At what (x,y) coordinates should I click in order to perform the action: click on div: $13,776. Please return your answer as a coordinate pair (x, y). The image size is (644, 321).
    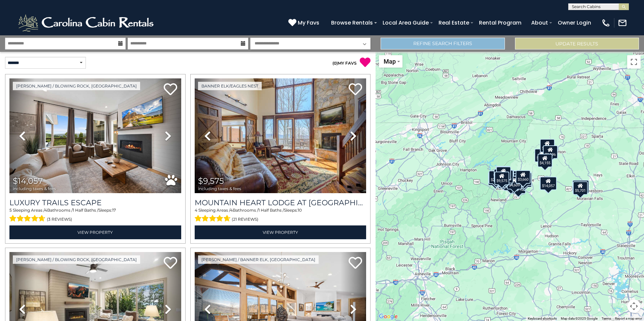
    Looking at the image, I should click on (581, 187).